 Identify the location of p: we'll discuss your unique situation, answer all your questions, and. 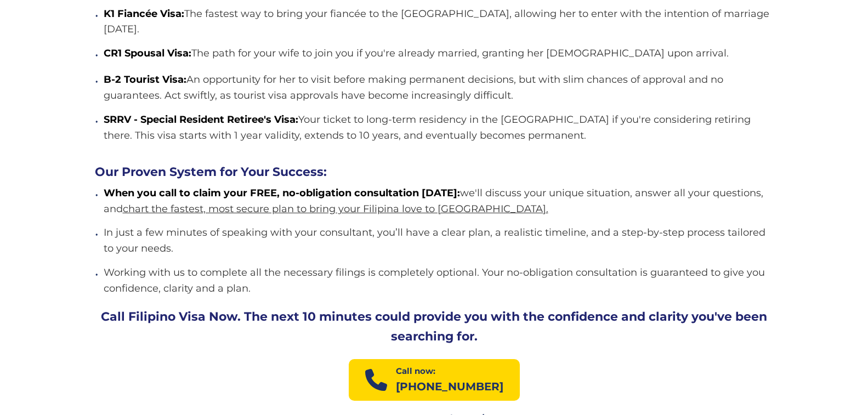
(438, 201).